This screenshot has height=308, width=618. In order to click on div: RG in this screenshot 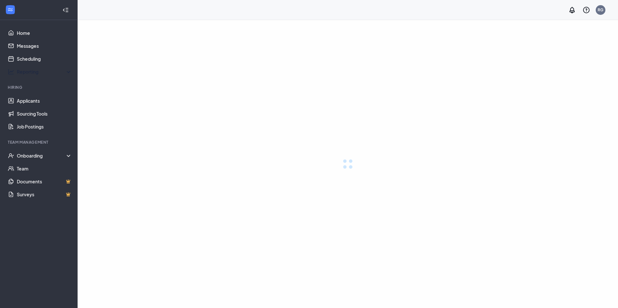, I will do `click(601, 10)`.